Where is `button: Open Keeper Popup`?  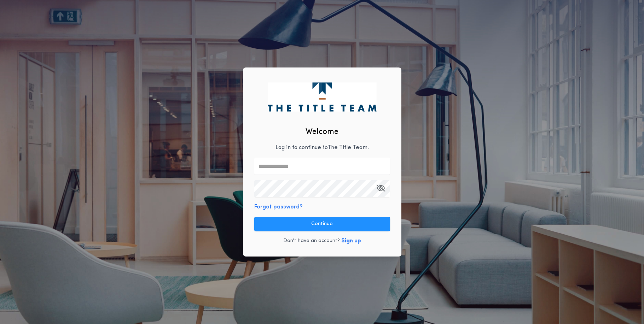
button: Open Keeper Popup is located at coordinates (380, 189).